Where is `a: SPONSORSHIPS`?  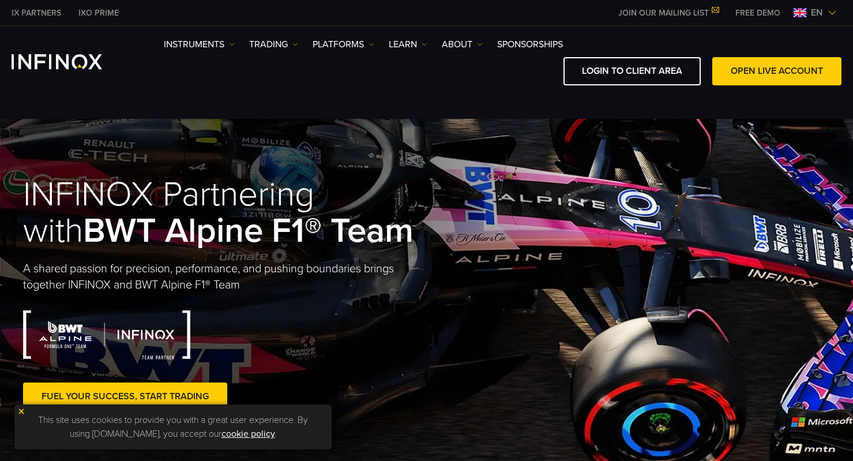 a: SPONSORSHIPS is located at coordinates (530, 44).